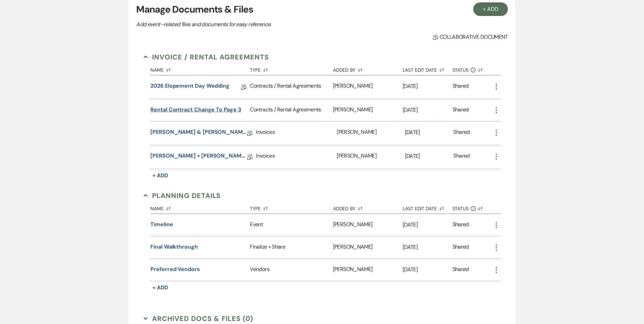 The width and height of the screenshot is (644, 324). I want to click on div: Finalize + Share, so click(291, 247).